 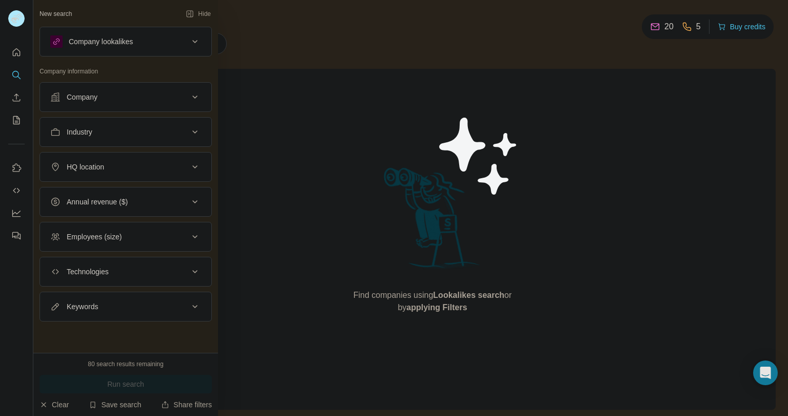 I want to click on button: Use Surfe API, so click(x=16, y=190).